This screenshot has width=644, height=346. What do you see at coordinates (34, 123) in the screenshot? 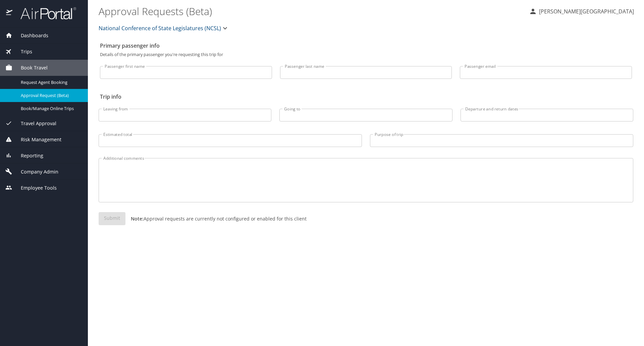
I see `span: Travel Approval` at bounding box center [34, 123].